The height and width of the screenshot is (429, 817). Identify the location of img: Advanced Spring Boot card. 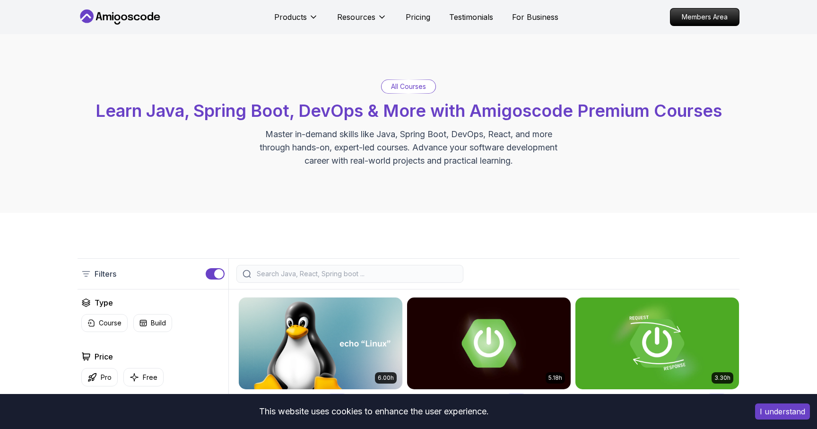
(489, 343).